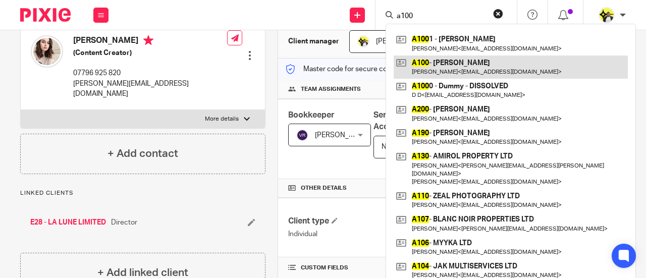 The width and height of the screenshot is (646, 278). What do you see at coordinates (148, 40) in the screenshot?
I see `i: Primary` at bounding box center [148, 40].